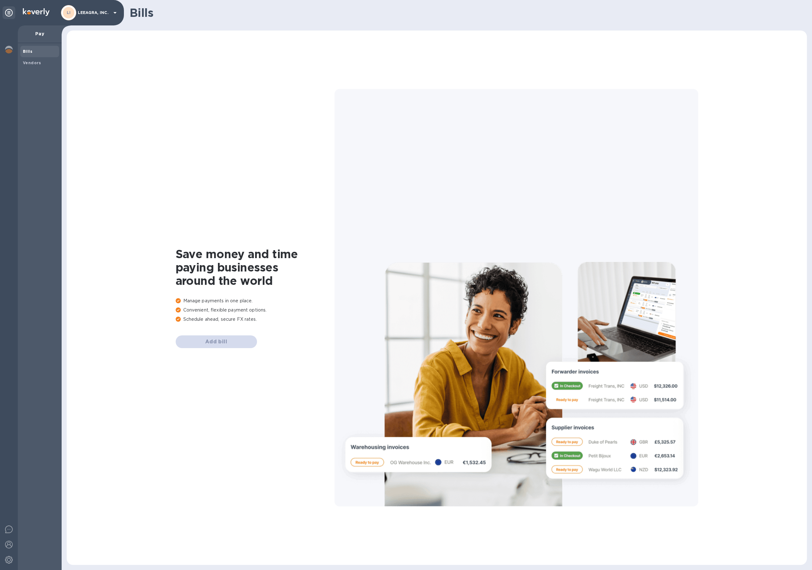 The height and width of the screenshot is (570, 812). What do you see at coordinates (255, 300) in the screenshot?
I see `p: Manage payments in one place.` at bounding box center [255, 300].